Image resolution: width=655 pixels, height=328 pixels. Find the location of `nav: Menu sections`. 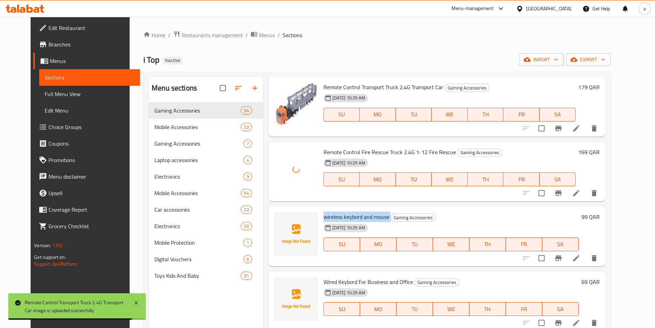

nav: Menu sections is located at coordinates (206, 193).